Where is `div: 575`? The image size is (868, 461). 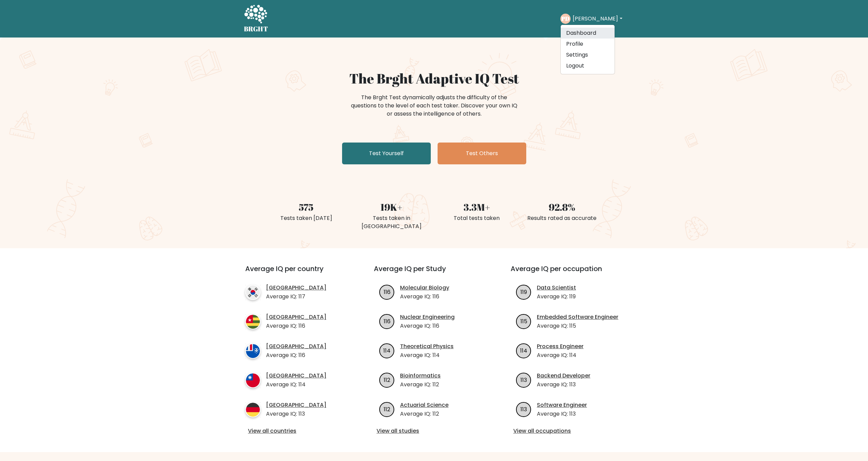 div: 575 is located at coordinates (307, 207).